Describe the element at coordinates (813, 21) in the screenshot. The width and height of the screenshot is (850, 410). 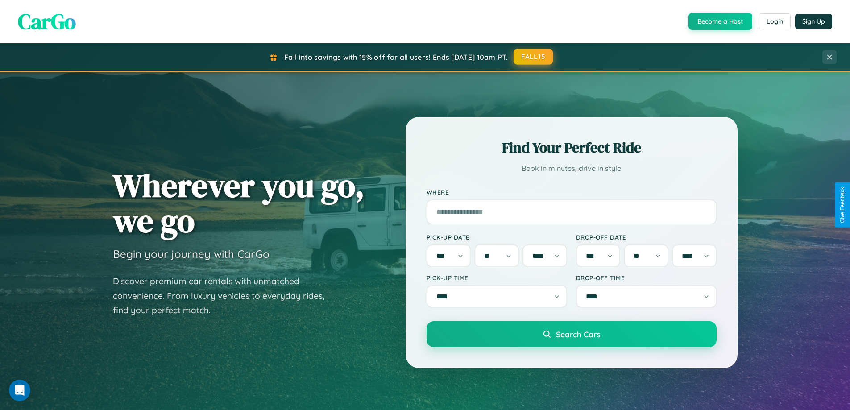
I see `button: Sign Up` at that location.